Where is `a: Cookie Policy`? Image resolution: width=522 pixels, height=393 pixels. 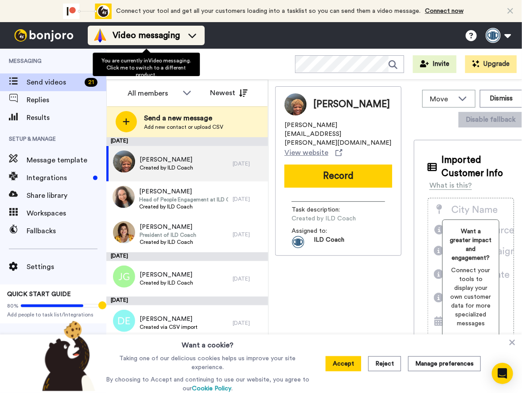 a: Cookie Policy is located at coordinates (211, 389).